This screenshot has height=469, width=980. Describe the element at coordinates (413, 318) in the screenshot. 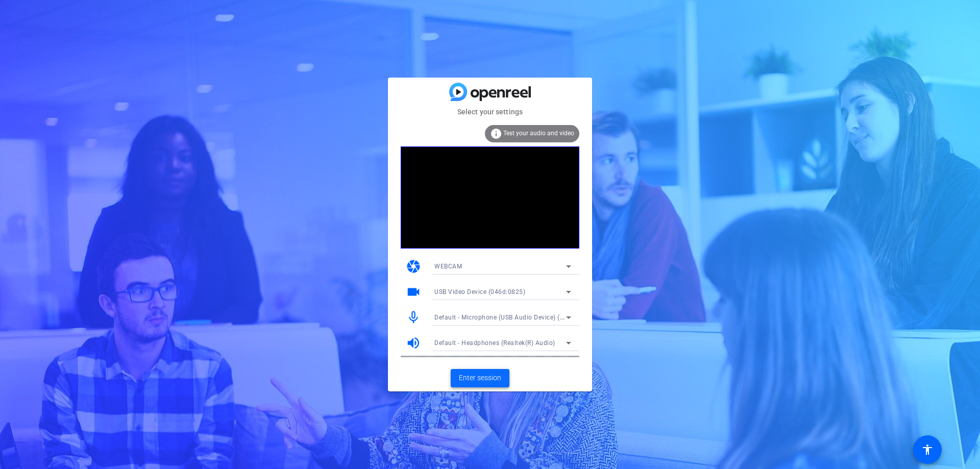

I see `mat-icon: mic_none` at that location.